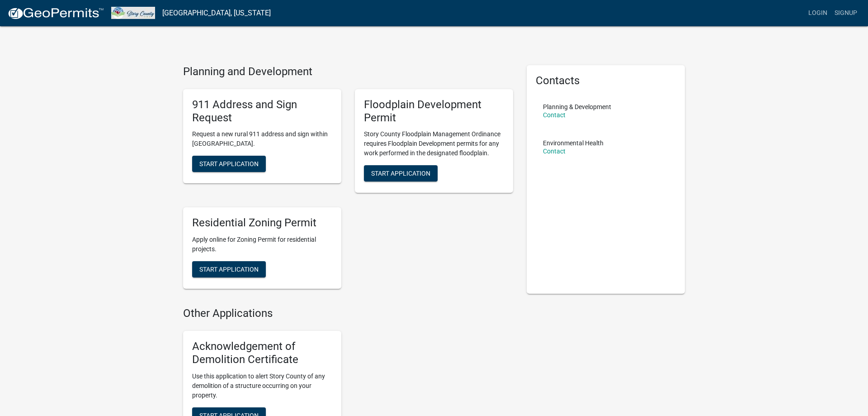 The height and width of the screenshot is (416, 868). I want to click on h4: Planning and Development, so click(348, 71).